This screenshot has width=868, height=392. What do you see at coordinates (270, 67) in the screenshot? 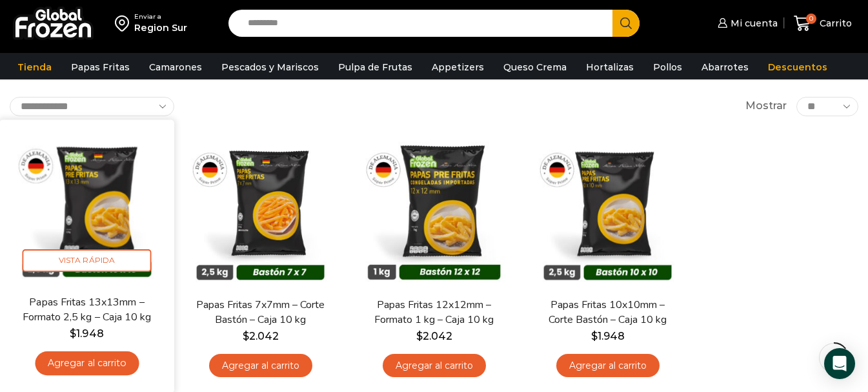
I see `a: Pescados y Mariscos` at bounding box center [270, 67].